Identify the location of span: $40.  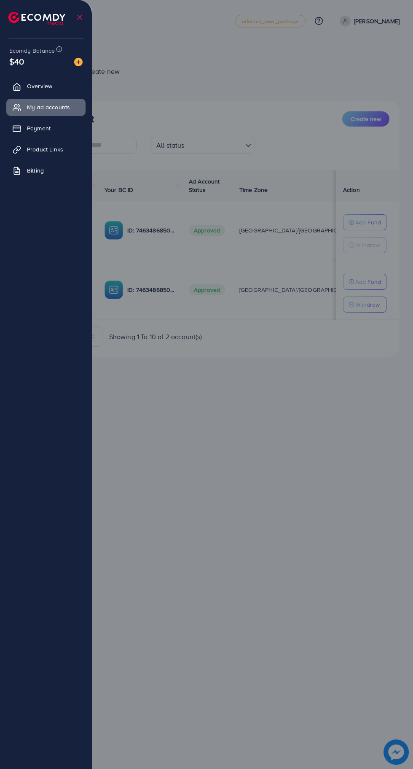
(16, 61).